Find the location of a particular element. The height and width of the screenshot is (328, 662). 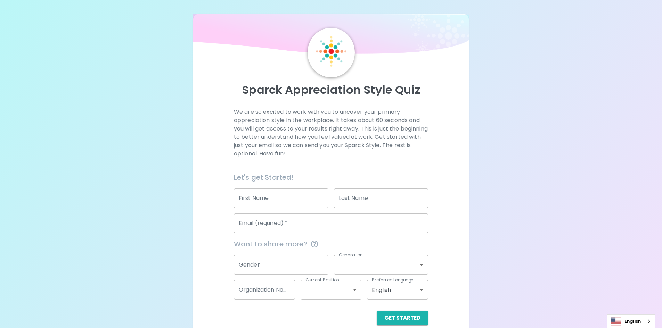

div: Language is located at coordinates (631, 321).